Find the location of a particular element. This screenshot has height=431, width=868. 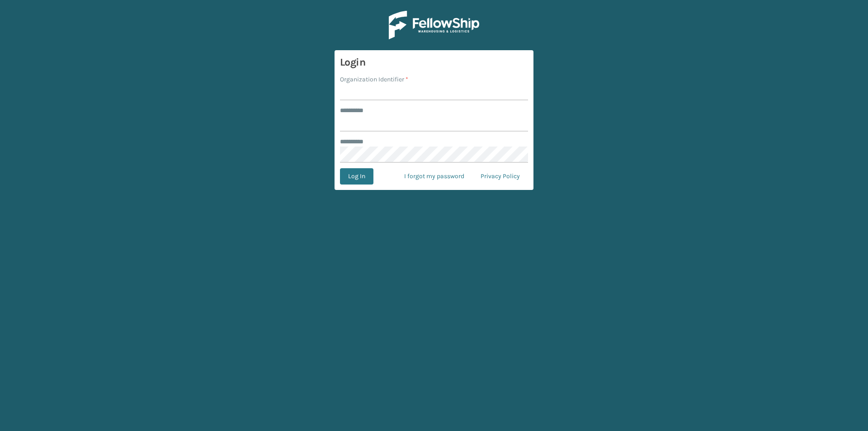

button: Log In is located at coordinates (356, 176).